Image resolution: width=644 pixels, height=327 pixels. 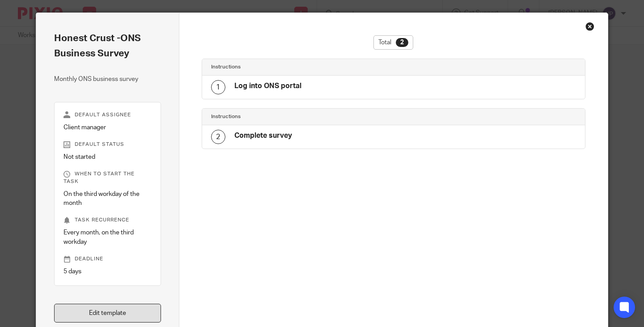 I want to click on p: Task recurrence, so click(x=107, y=220).